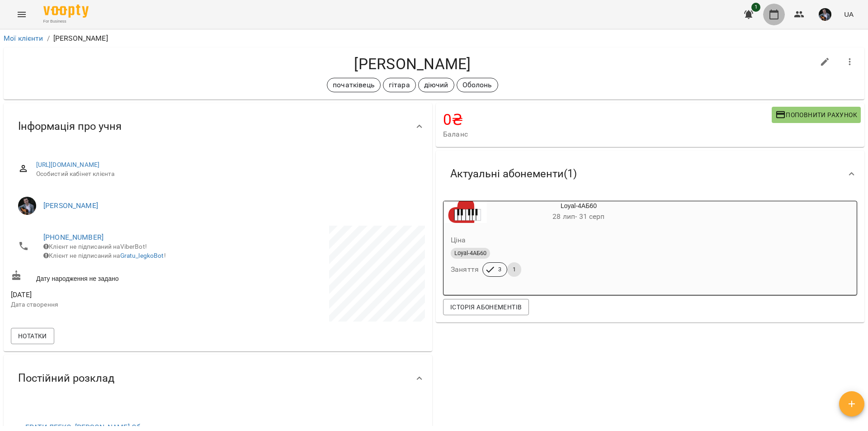  I want to click on span: Поповнити рахунок, so click(816, 115).